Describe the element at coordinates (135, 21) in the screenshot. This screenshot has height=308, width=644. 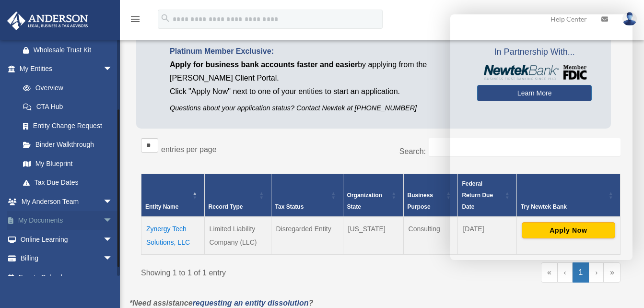
I see `a: menu` at that location.